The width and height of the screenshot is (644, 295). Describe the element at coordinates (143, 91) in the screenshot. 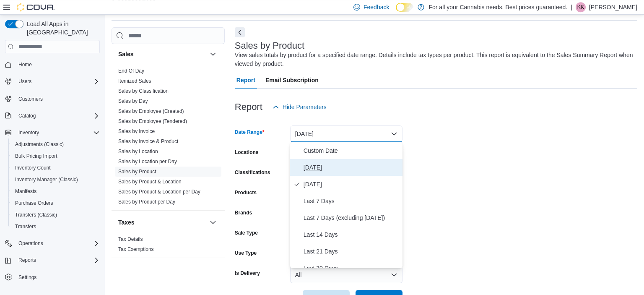

I see `span: Sales by Classification` at that location.